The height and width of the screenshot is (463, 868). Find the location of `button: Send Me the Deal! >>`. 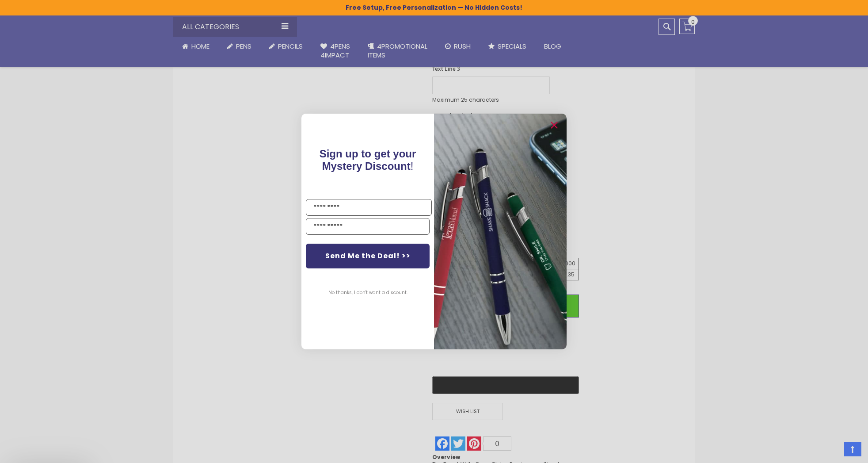

button: Send Me the Deal! >> is located at coordinates (368, 256).